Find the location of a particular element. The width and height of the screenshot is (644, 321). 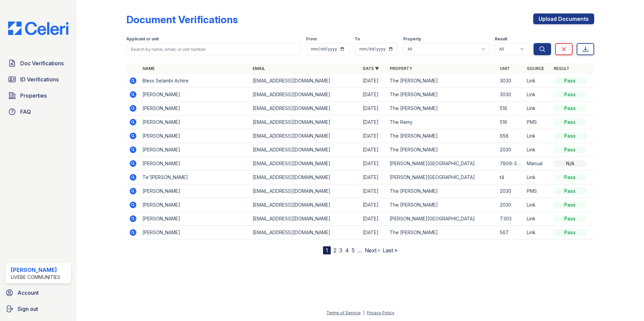

a: FAQ is located at coordinates (38, 112).